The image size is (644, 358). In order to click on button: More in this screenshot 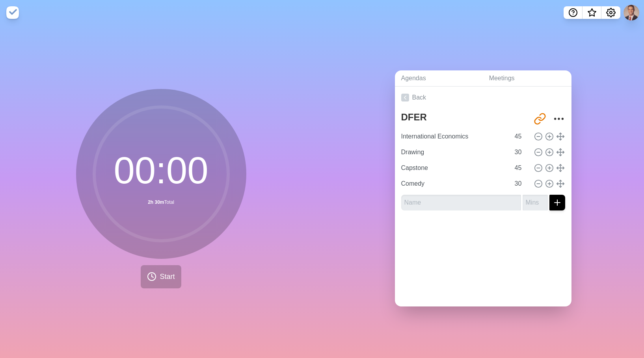, I will do `click(559, 119)`.